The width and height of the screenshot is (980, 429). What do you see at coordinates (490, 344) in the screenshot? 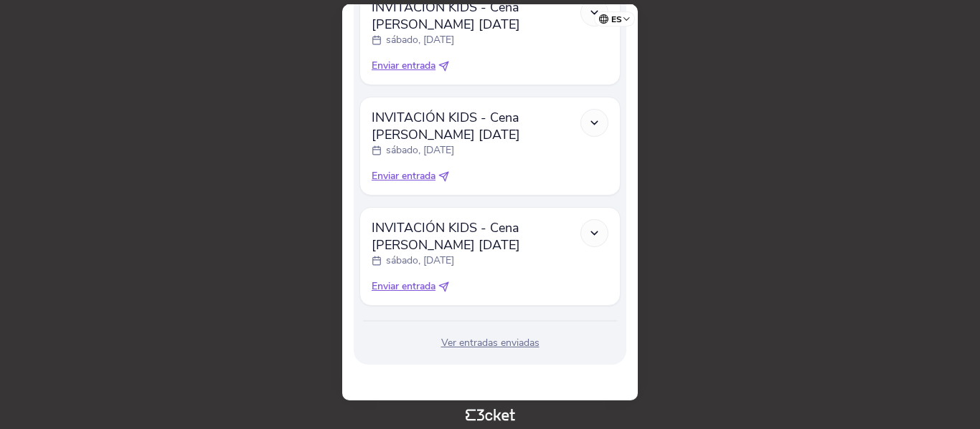
I see `div: Ver entradas enviadas` at bounding box center [490, 344].